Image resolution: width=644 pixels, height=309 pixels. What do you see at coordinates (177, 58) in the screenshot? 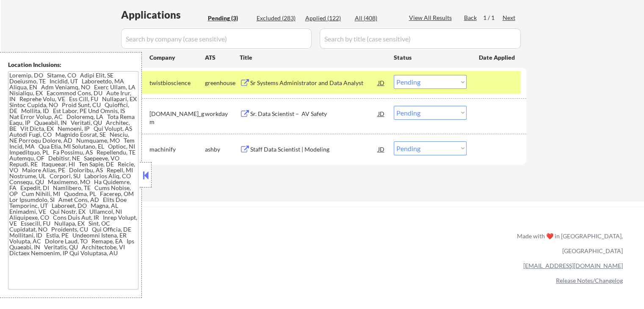
I see `div: Company` at bounding box center [177, 58].